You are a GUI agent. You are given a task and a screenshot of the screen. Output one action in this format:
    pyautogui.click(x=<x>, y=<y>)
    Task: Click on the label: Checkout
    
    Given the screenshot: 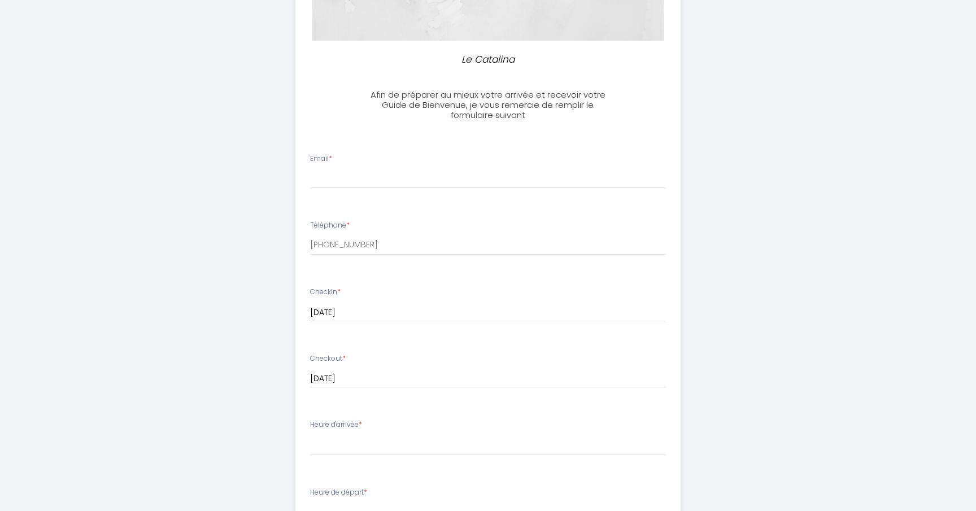 What is the action you would take?
    pyautogui.click(x=328, y=359)
    